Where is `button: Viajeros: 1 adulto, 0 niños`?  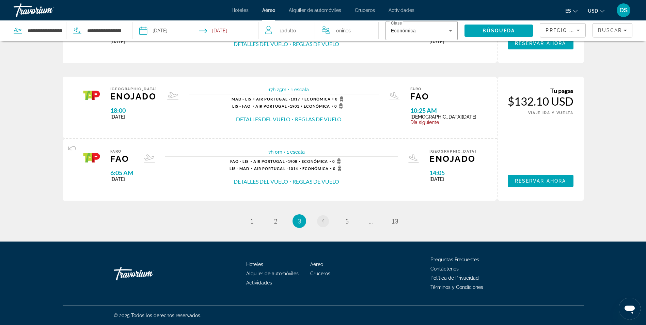
button: Viajeros: 1 adulto, 0 niños is located at coordinates (319, 31).